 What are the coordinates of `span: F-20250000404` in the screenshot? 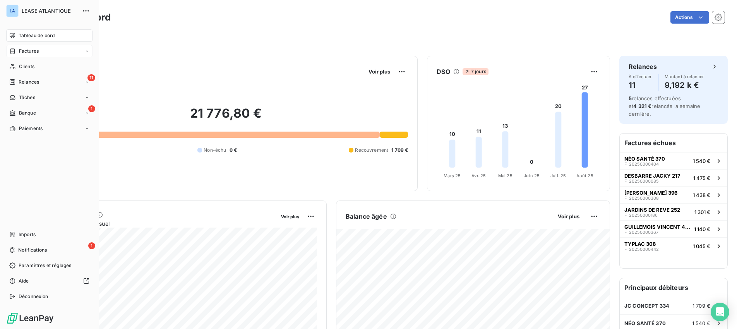 It's located at (642, 164).